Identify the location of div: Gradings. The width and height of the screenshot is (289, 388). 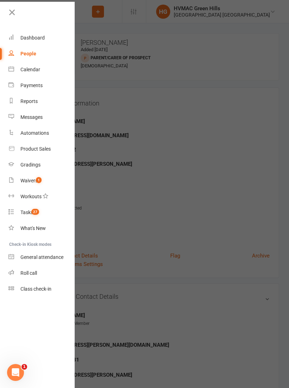
(30, 165).